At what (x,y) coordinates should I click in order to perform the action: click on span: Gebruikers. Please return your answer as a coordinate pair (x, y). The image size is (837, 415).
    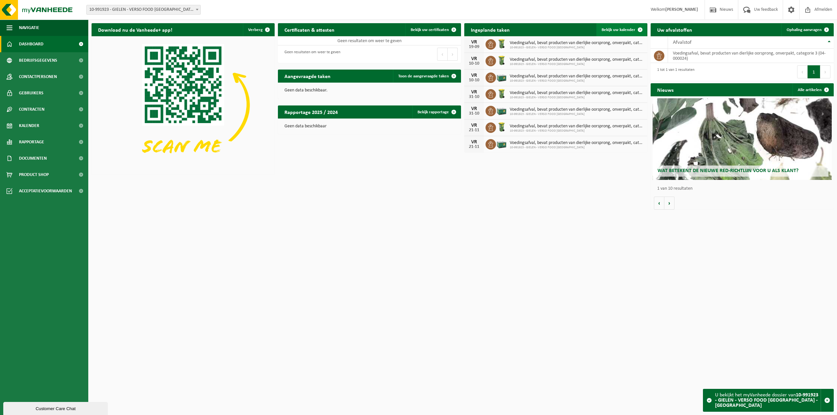
    Looking at the image, I should click on (31, 93).